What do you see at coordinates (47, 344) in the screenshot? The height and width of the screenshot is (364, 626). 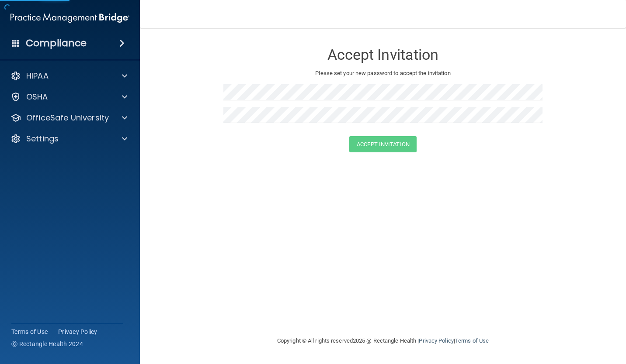 I see `span: Ⓒ Rectangle Health 2024` at bounding box center [47, 344].